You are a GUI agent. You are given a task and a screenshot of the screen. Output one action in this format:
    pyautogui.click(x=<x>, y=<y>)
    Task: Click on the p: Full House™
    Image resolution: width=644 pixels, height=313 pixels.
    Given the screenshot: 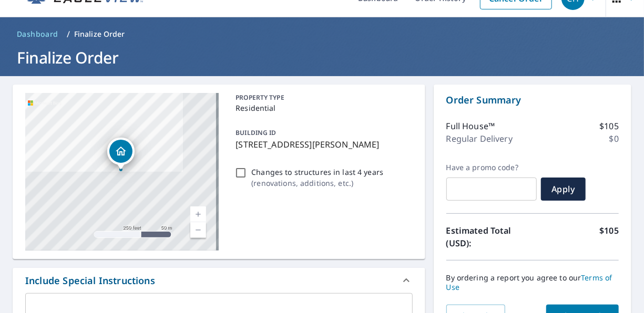 What is the action you would take?
    pyautogui.click(x=471, y=126)
    